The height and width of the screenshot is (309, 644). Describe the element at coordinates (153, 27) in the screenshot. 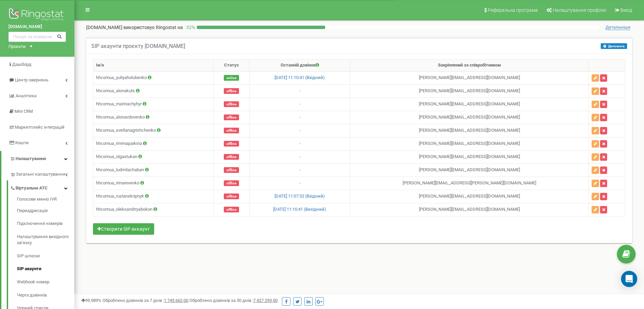

I see `span: використовує Ringostat на` at that location.